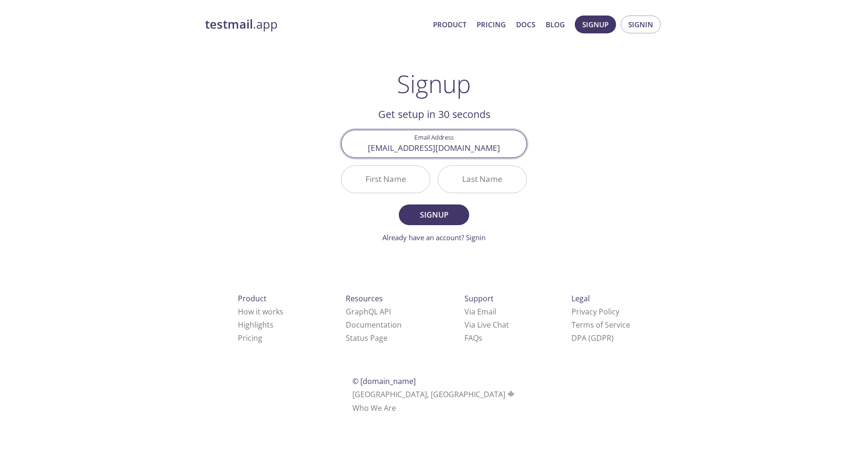  What do you see at coordinates (641, 24) in the screenshot?
I see `button: Signin` at bounding box center [641, 24].